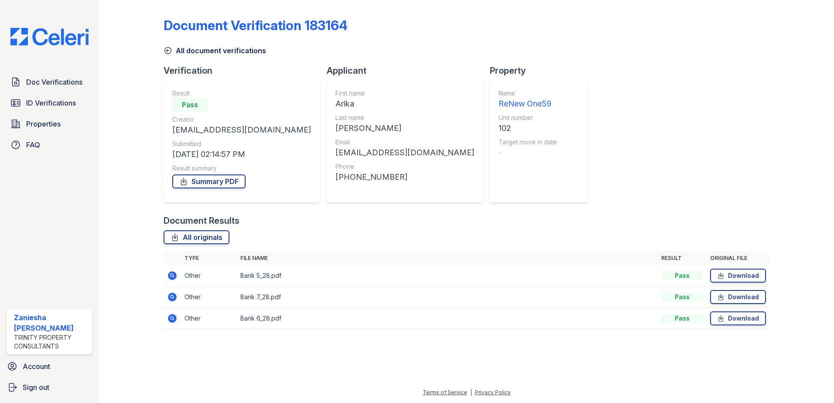 The height and width of the screenshot is (403, 834). What do you see at coordinates (33, 145) in the screenshot?
I see `span: FAQ` at bounding box center [33, 145].